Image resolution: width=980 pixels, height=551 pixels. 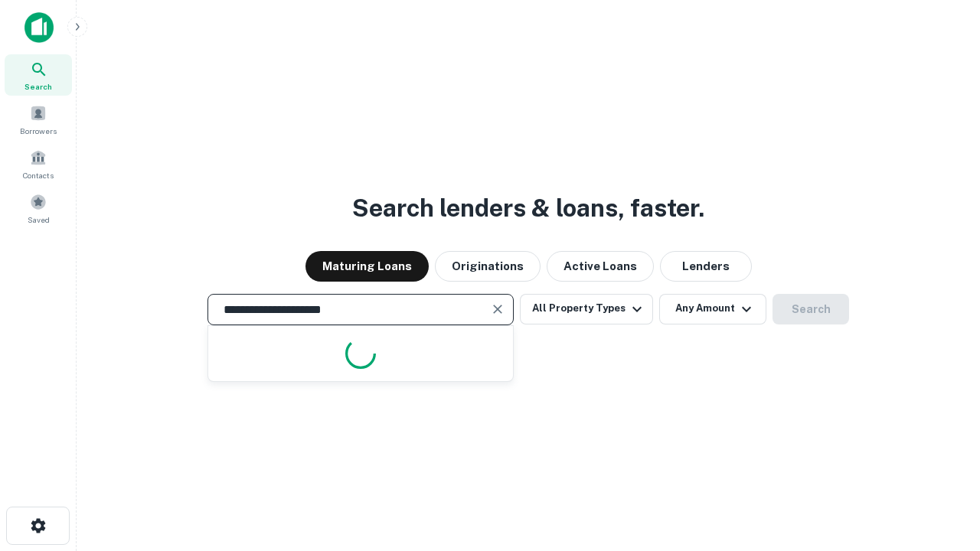 I want to click on button: Maturing Loans, so click(x=367, y=267).